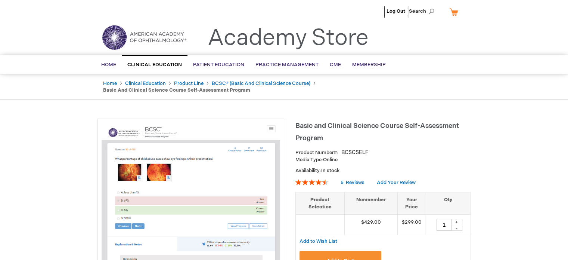 The image size is (568, 260). Describe the element at coordinates (330, 170) in the screenshot. I see `span: In stock` at that location.